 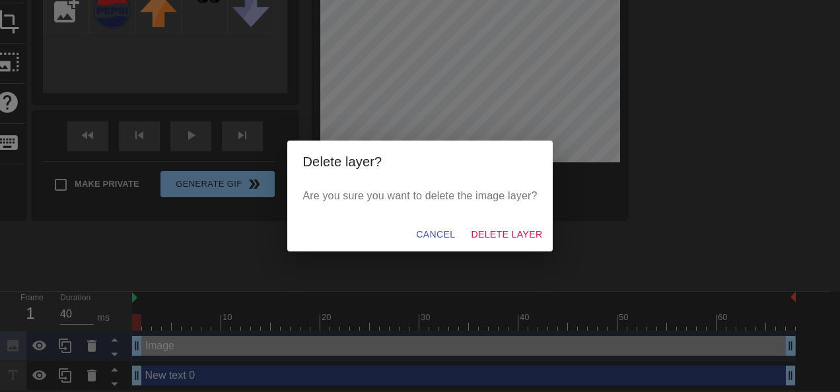 I want to click on button: Cancel, so click(x=435, y=234).